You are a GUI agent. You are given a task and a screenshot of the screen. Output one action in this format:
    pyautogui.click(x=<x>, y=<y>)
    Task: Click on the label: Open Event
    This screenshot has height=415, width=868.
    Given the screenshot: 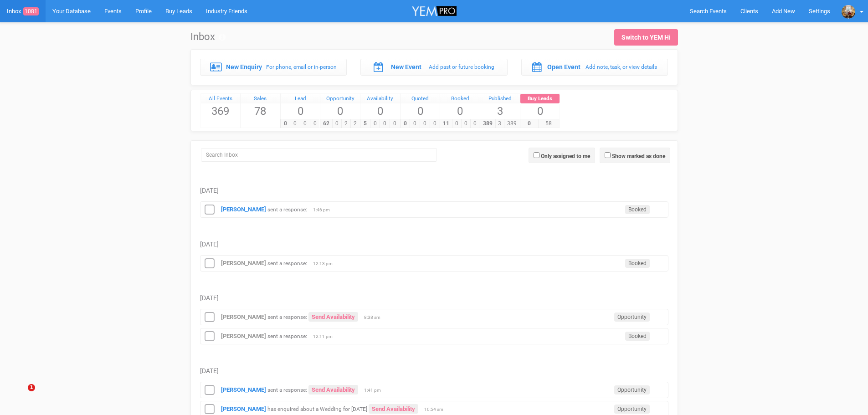 What is the action you would take?
    pyautogui.click(x=563, y=67)
    